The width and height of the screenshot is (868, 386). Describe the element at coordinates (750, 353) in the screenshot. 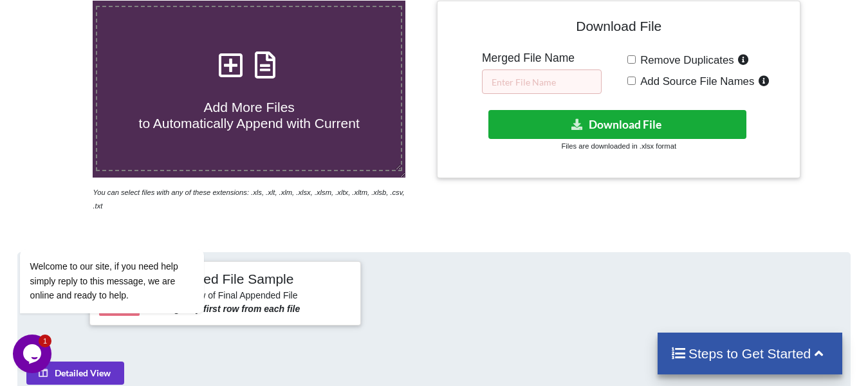

I see `h4: Steps to Get Started` at that location.